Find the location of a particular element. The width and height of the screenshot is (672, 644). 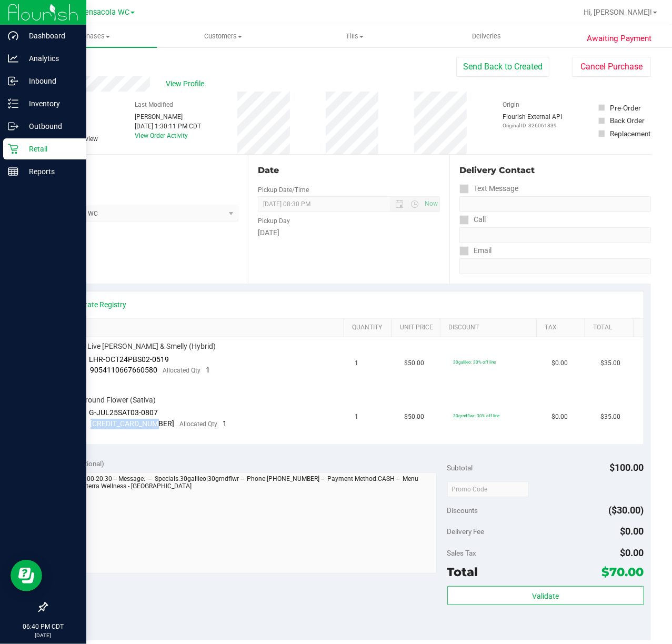

span: Delivery Fee is located at coordinates (466, 531).